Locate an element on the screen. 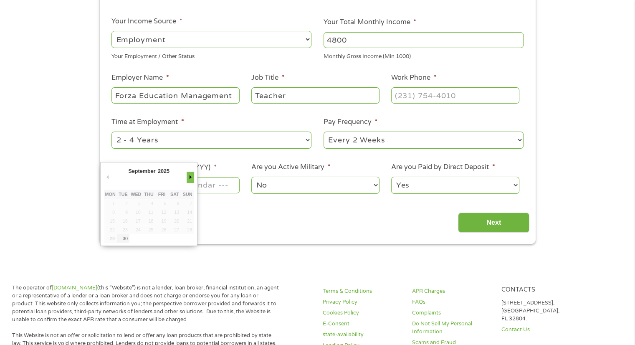 Image resolution: width=635 pixels, height=345 pixels. abbr: Saturday is located at coordinates (175, 194).